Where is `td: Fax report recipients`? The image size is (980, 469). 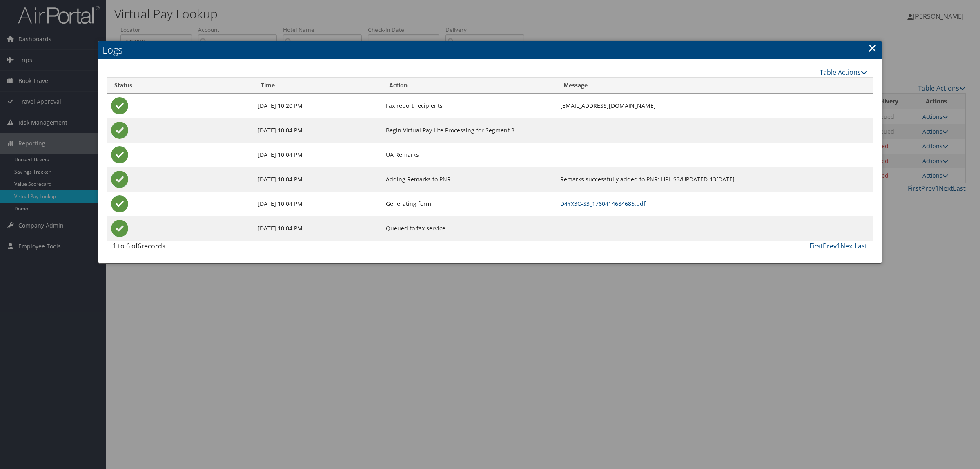
td: Fax report recipients is located at coordinates (469, 106).